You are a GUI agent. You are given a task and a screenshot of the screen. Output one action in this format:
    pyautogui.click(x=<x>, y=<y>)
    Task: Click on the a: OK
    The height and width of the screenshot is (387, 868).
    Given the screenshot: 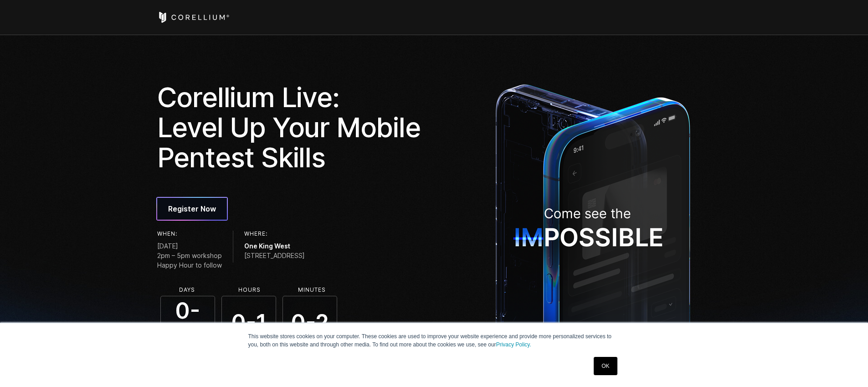 What is the action you would take?
    pyautogui.click(x=605, y=366)
    